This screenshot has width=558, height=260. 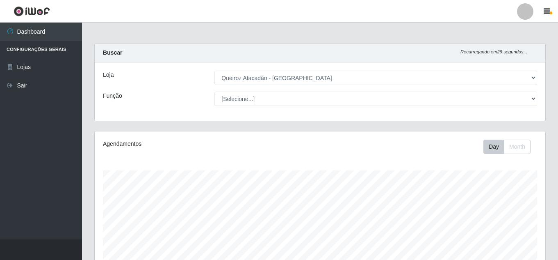 I want to click on label: Loja, so click(x=108, y=75).